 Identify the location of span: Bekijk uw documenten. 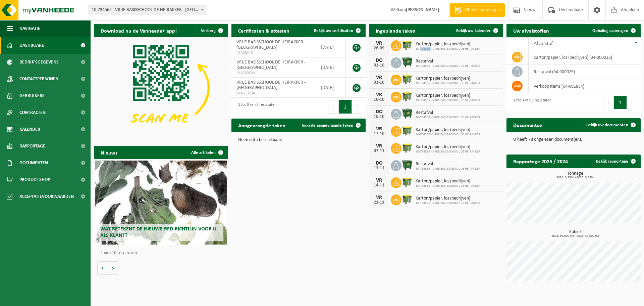
(607, 125).